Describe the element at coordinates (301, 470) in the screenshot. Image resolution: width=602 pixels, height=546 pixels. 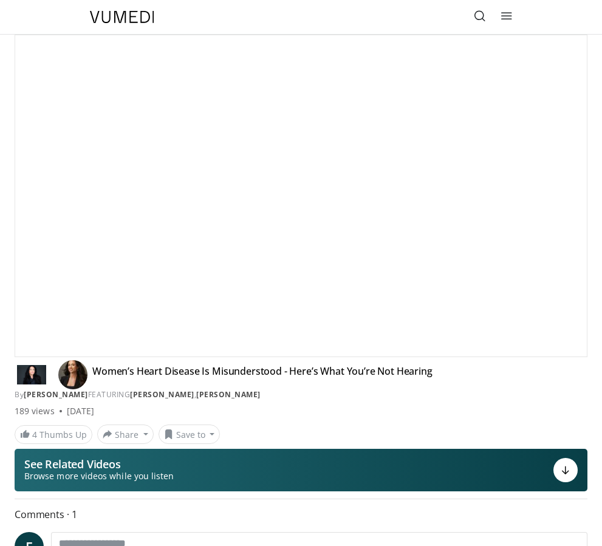
I see `button: See Related Videos Browse more videos while you listen` at that location.